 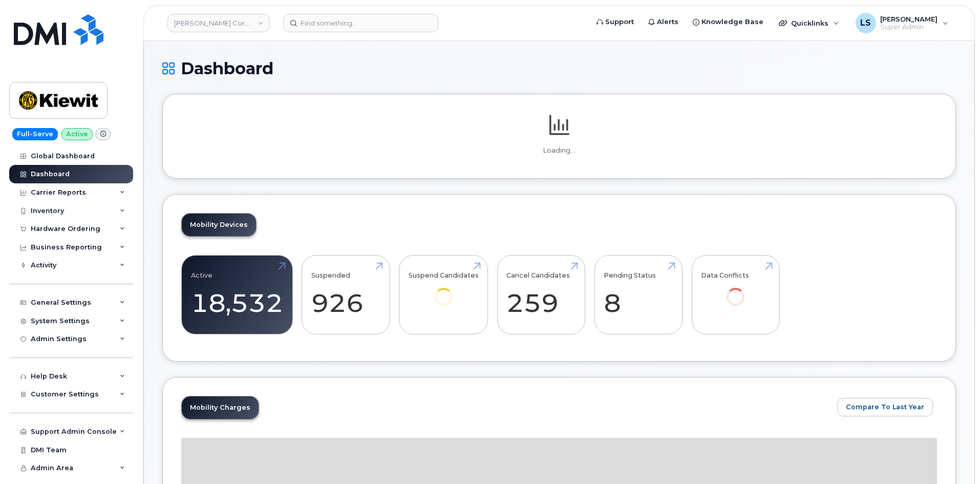 What do you see at coordinates (218, 225) in the screenshot?
I see `a: Mobility Devices` at bounding box center [218, 225].